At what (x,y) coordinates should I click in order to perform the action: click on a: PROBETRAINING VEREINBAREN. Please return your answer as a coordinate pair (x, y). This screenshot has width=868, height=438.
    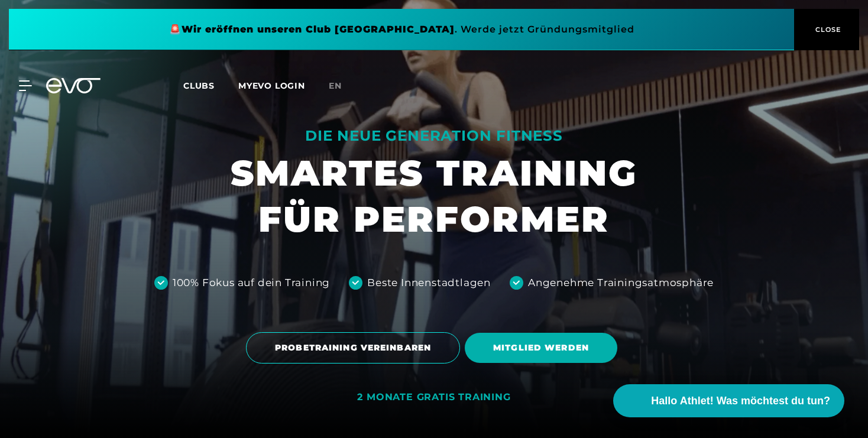
    Looking at the image, I should click on (355, 348).